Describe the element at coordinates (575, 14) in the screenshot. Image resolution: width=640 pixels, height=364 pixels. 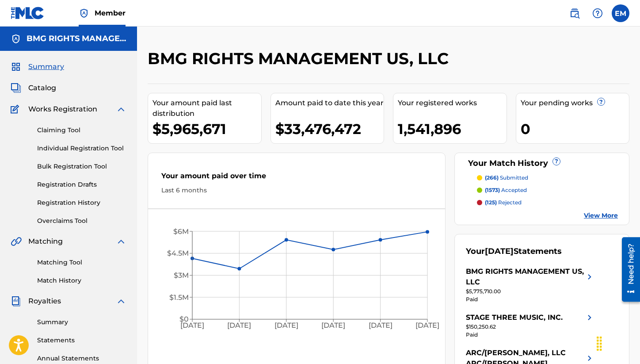
I see `img: search` at that location.